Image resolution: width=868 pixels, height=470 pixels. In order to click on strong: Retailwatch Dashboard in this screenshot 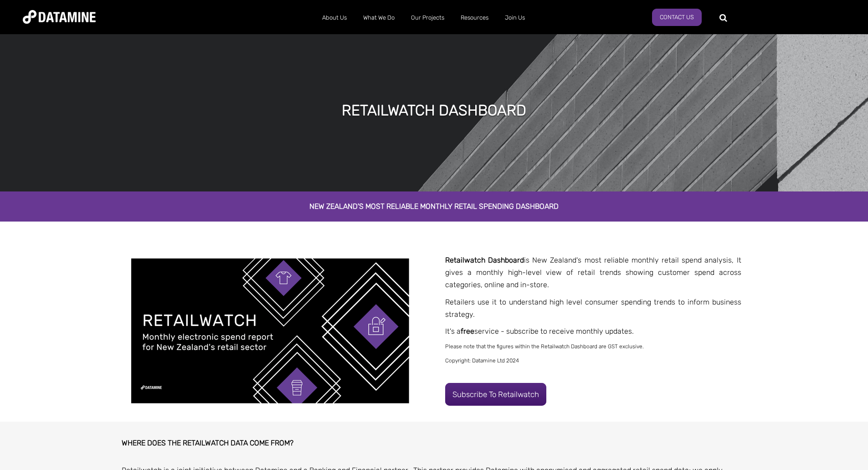, I will do `click(485, 260)`.